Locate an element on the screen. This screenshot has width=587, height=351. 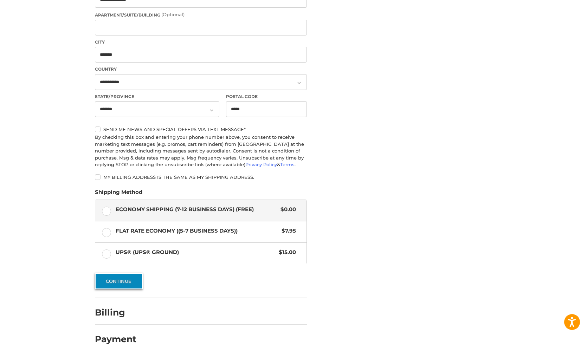
span: $0.00 is located at coordinates (287, 210).